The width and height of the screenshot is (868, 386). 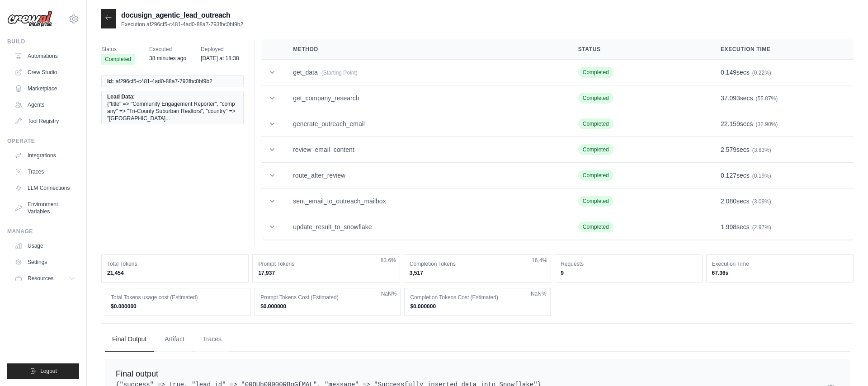 What do you see at coordinates (45, 89) in the screenshot?
I see `a: Marketplace` at bounding box center [45, 89].